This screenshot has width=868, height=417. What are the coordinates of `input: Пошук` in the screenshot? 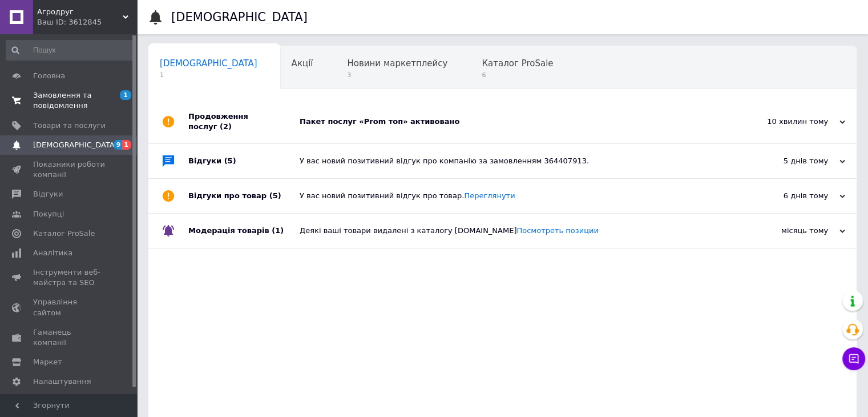 It's located at (70, 50).